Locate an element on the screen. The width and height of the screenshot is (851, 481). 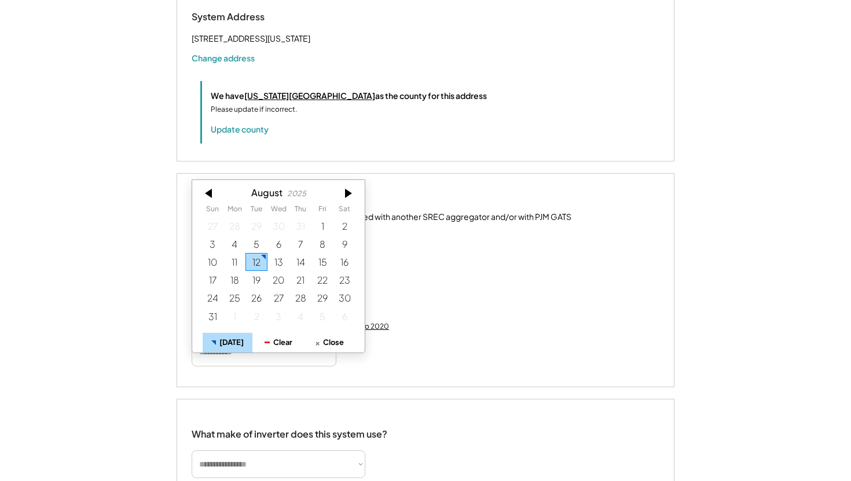
div: 8/04/2025 is located at coordinates (235, 244).